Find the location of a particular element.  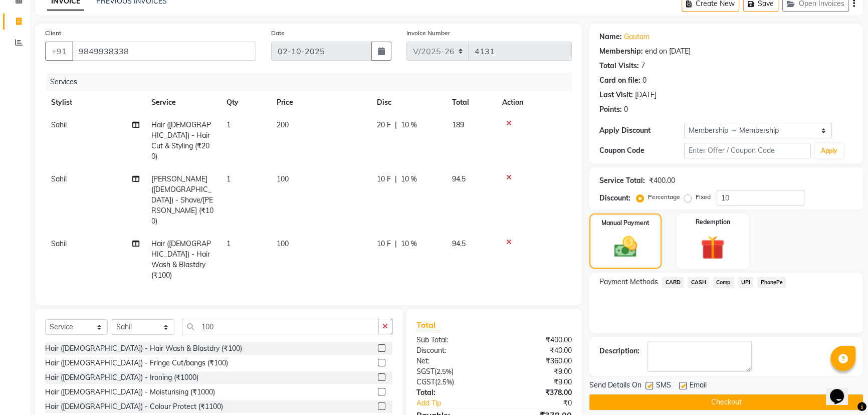

a: Gautam is located at coordinates (637, 36).